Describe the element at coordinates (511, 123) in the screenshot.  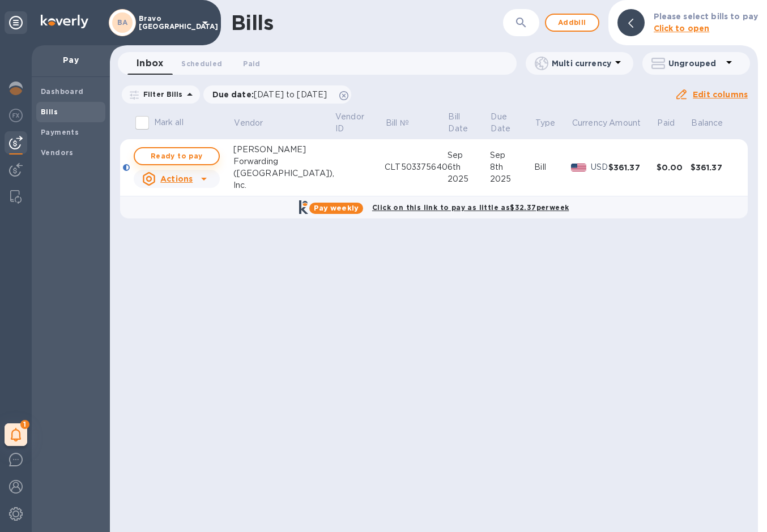
I see `span: Due Date` at that location.